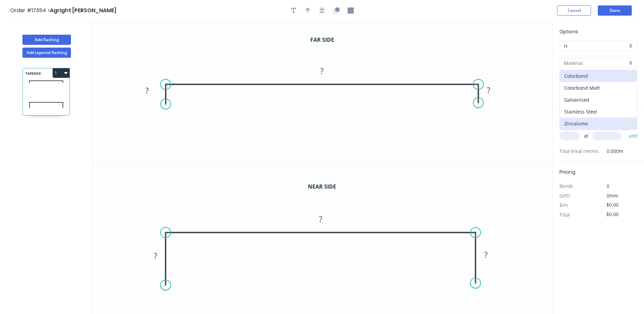  What do you see at coordinates (611, 152) in the screenshot?
I see `span: 0.000m` at bounding box center [611, 152].